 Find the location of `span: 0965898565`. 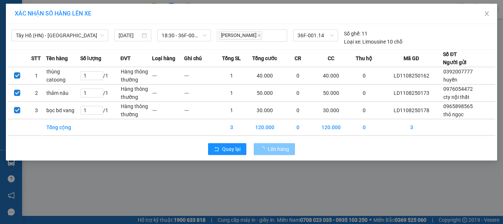

span: 0965898565 is located at coordinates (458, 106).